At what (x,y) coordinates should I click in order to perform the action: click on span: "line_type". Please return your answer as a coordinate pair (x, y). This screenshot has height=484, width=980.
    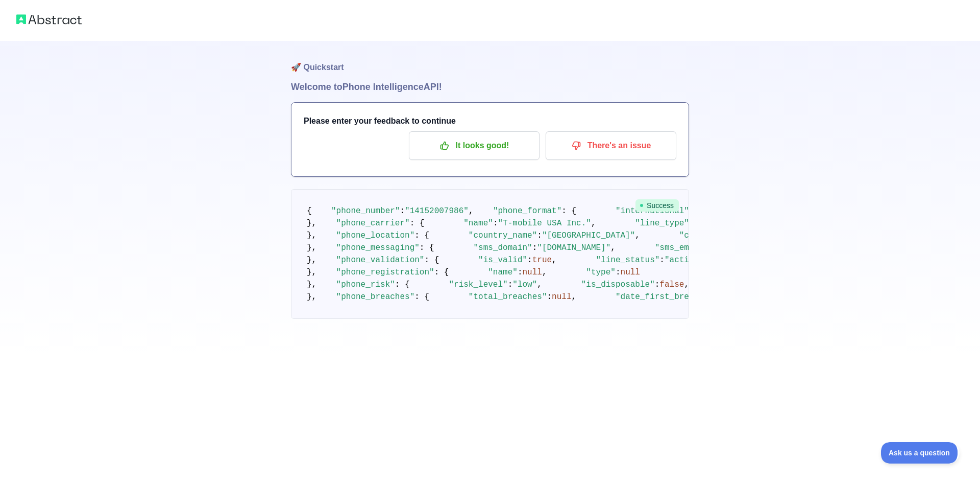
    Looking at the image, I should click on (662, 224).